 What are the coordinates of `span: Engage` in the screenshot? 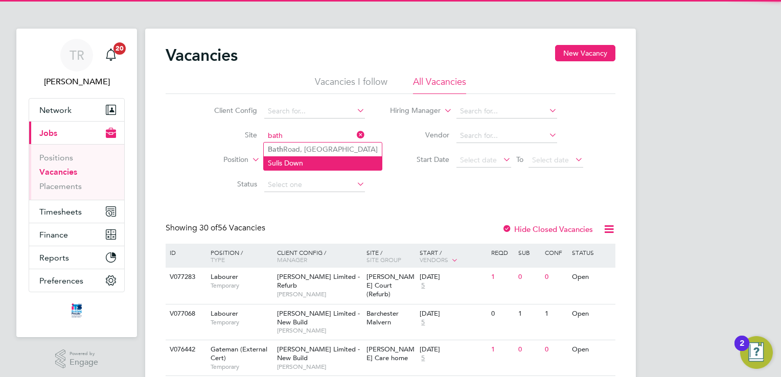 It's located at (84, 363).